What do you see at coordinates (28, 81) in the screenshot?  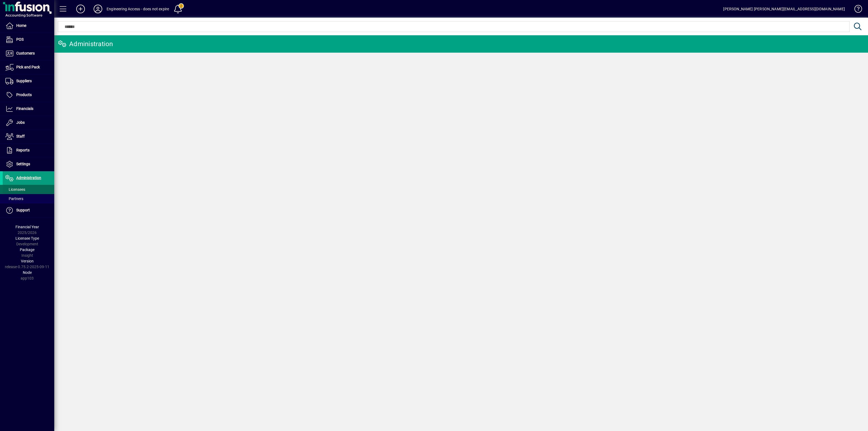 I see `a: Suppliers` at bounding box center [28, 81].